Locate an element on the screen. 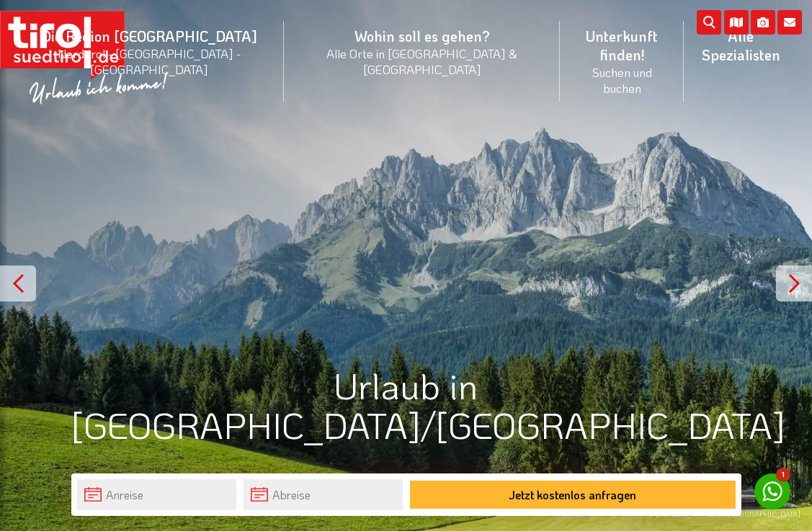 The image size is (812, 531). i: Fotogalerie is located at coordinates (762, 22).